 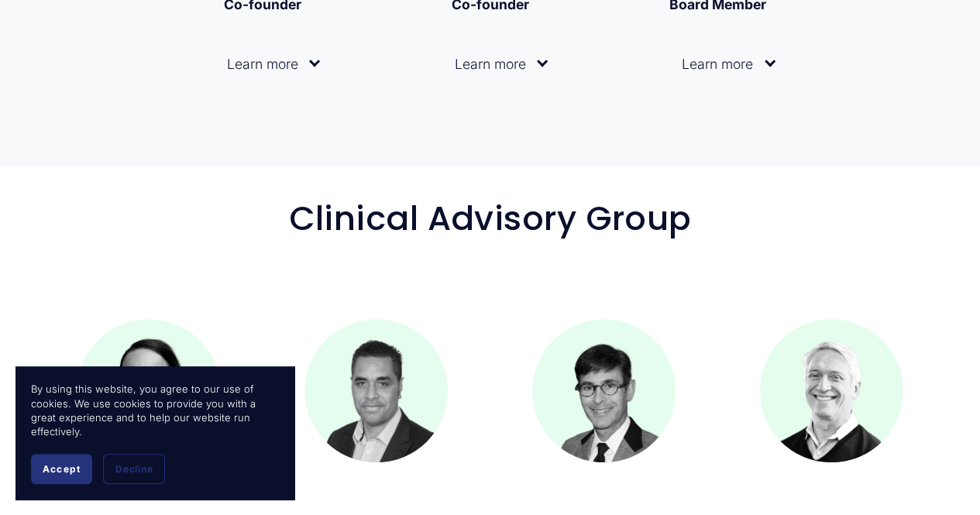 What do you see at coordinates (62, 468) in the screenshot?
I see `span: Accept` at bounding box center [62, 468].